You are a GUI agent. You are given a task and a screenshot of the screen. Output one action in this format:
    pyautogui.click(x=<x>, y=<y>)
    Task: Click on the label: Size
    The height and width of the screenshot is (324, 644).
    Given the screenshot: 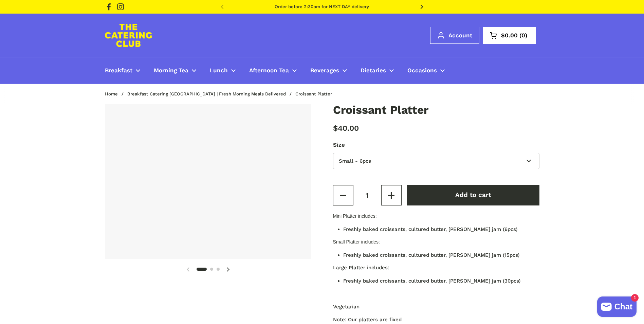 What is the action you would take?
    pyautogui.click(x=436, y=144)
    